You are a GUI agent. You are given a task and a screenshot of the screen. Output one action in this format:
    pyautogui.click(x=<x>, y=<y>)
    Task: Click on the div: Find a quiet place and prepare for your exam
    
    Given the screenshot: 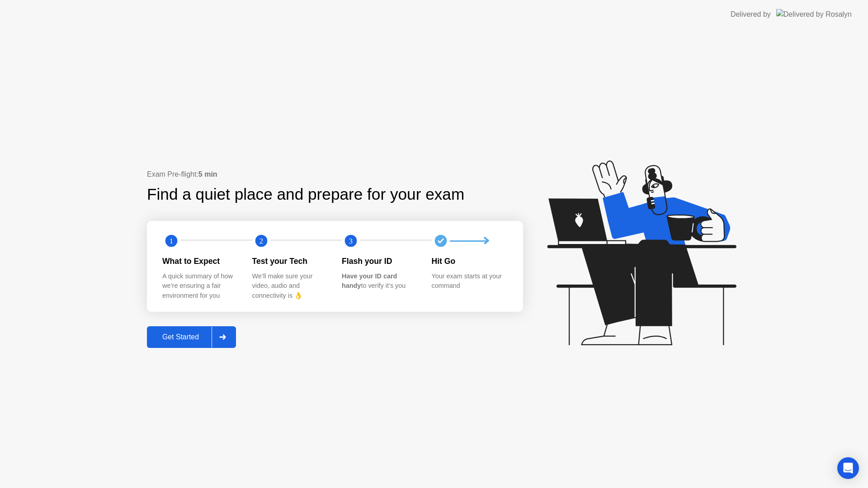 What is the action you would take?
    pyautogui.click(x=306, y=194)
    